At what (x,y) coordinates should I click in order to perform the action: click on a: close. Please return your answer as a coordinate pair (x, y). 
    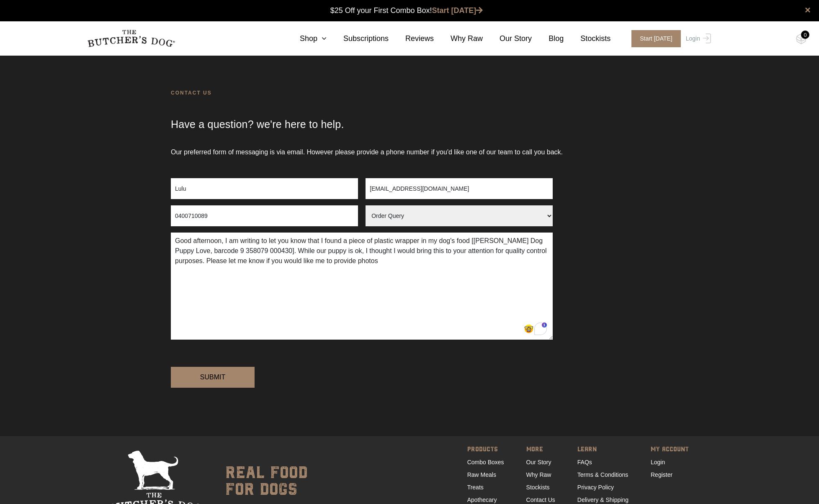
    Looking at the image, I should click on (807, 10).